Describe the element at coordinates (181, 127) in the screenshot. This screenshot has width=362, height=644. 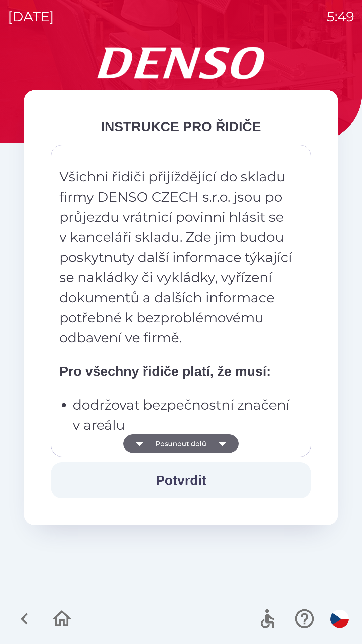
I see `div: INSTRUKCE PRO ŘIDIČE` at that location.